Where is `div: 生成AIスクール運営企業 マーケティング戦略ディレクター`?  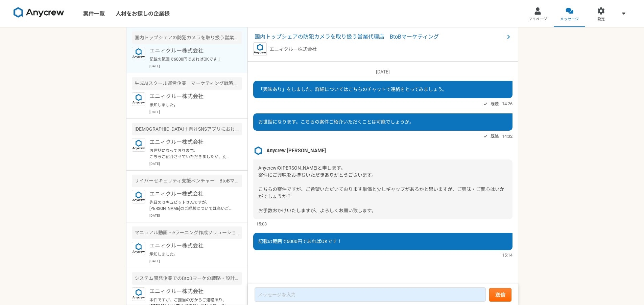 div: 生成AIスクール運営企業 マーケティング戦略ディレクター is located at coordinates (187, 83).